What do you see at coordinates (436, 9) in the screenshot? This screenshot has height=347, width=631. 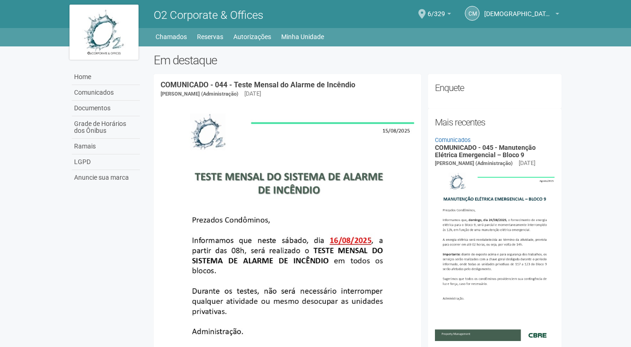 I see `span: 6/329` at bounding box center [436, 9].